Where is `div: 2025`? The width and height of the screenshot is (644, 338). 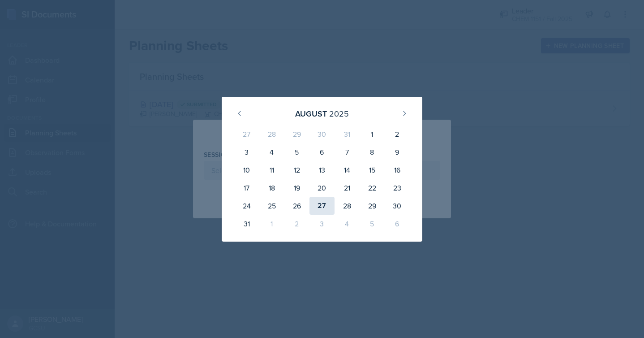 div: 2025 is located at coordinates (339, 113).